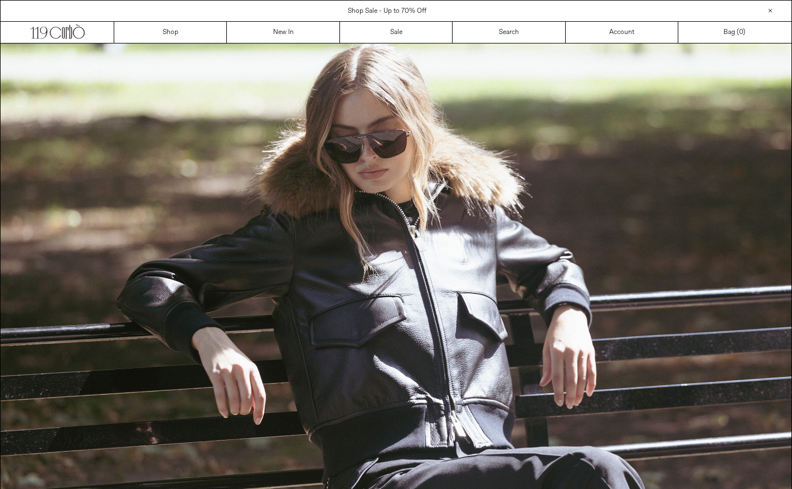 The height and width of the screenshot is (489, 792). Describe the element at coordinates (171, 32) in the screenshot. I see `a: Shop` at that location.